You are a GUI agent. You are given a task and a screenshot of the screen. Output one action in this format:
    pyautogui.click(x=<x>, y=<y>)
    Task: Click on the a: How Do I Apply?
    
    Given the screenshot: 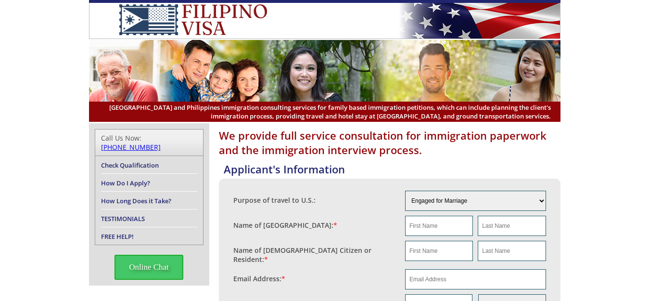 What is the action you would take?
    pyautogui.click(x=126, y=183)
    